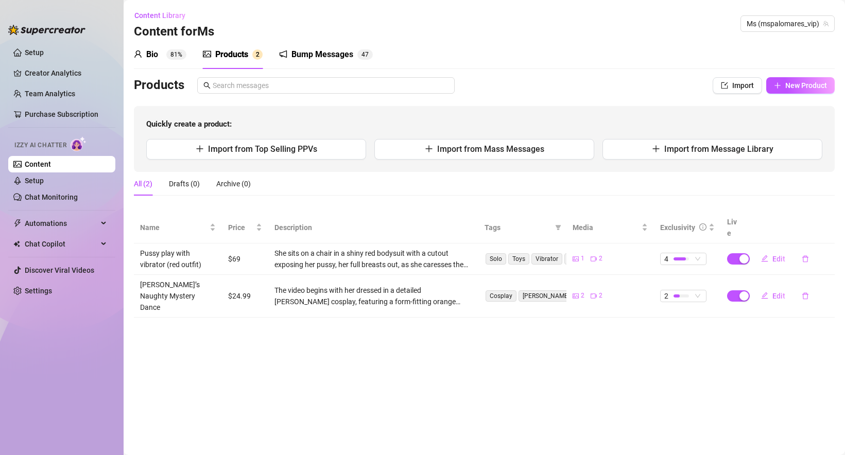 The image size is (845, 455). What do you see at coordinates (322, 55) in the screenshot?
I see `div: Bump Messages` at bounding box center [322, 55].